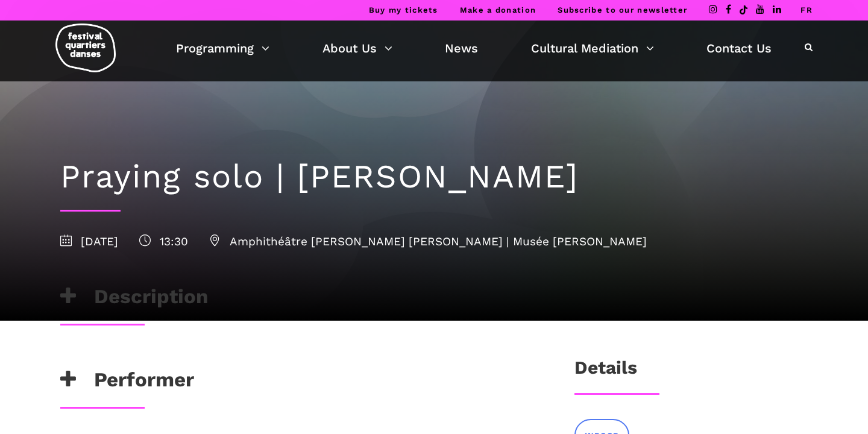 Image resolution: width=868 pixels, height=434 pixels. I want to click on a: Contact Us, so click(739, 48).